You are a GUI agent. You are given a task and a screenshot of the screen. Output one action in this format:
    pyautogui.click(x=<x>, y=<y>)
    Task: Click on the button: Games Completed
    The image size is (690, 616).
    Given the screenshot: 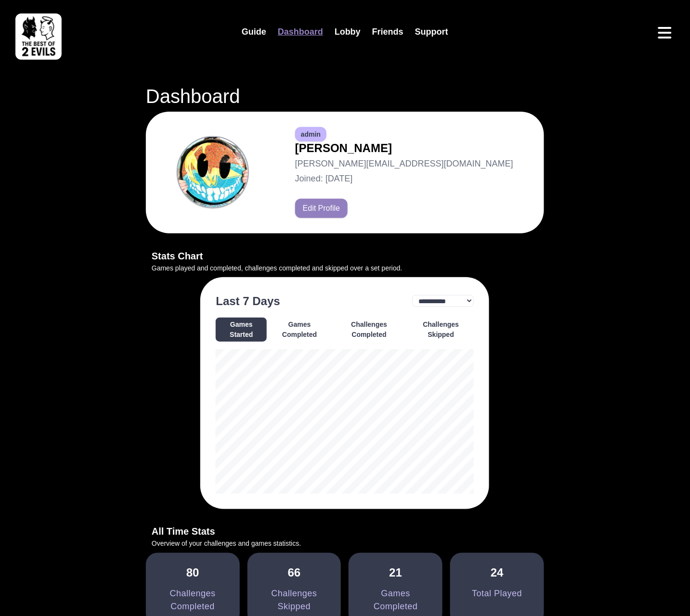 What is the action you would take?
    pyautogui.click(x=299, y=329)
    